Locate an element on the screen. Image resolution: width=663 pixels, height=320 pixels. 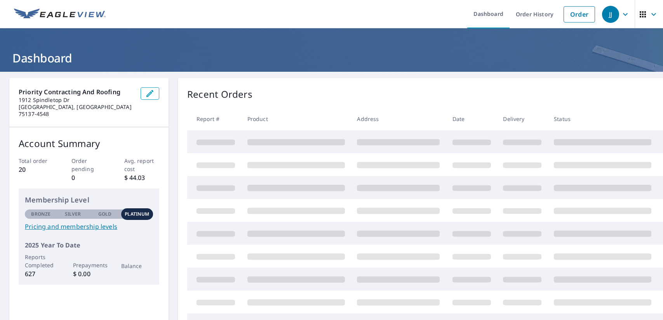
p: 2025 Year To Date is located at coordinates (89, 246).